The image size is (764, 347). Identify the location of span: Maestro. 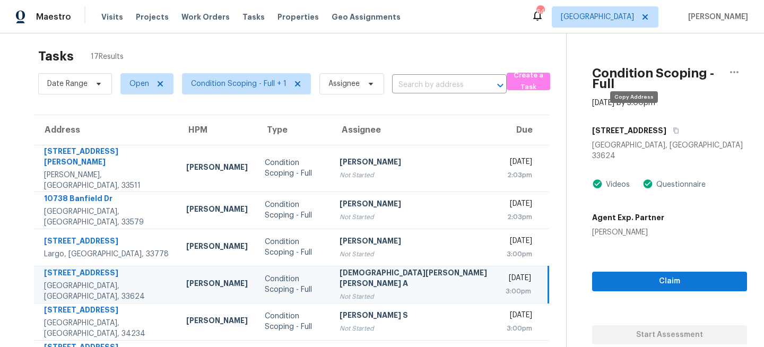
(54, 17).